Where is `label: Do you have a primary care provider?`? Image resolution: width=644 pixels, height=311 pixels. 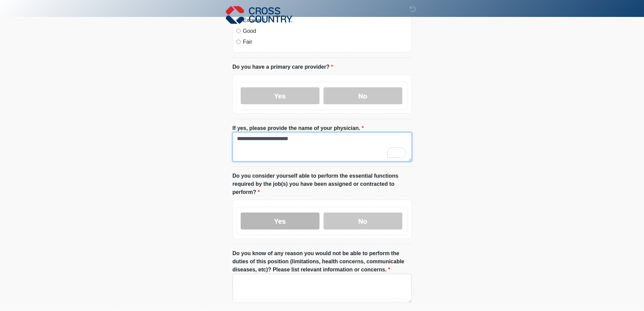
label: Do you have a primary care provider? is located at coordinates (283, 67).